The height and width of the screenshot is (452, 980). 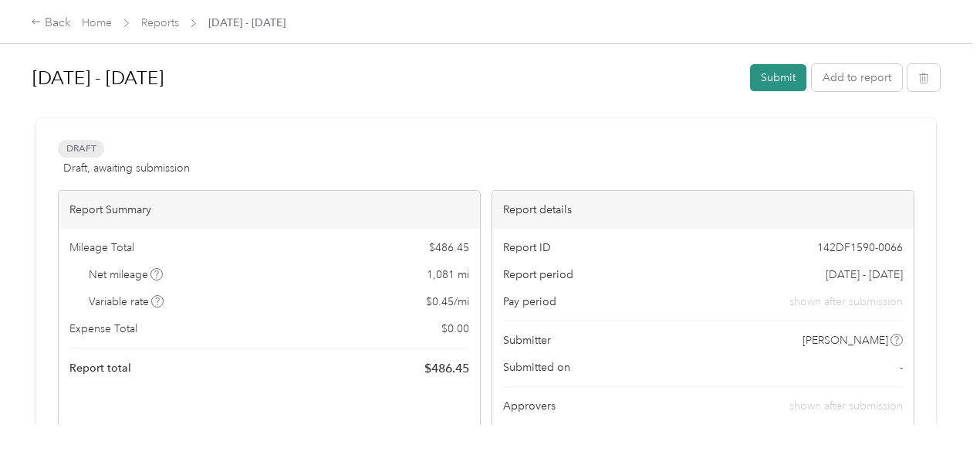 I want to click on span: Report total, so click(x=100, y=367).